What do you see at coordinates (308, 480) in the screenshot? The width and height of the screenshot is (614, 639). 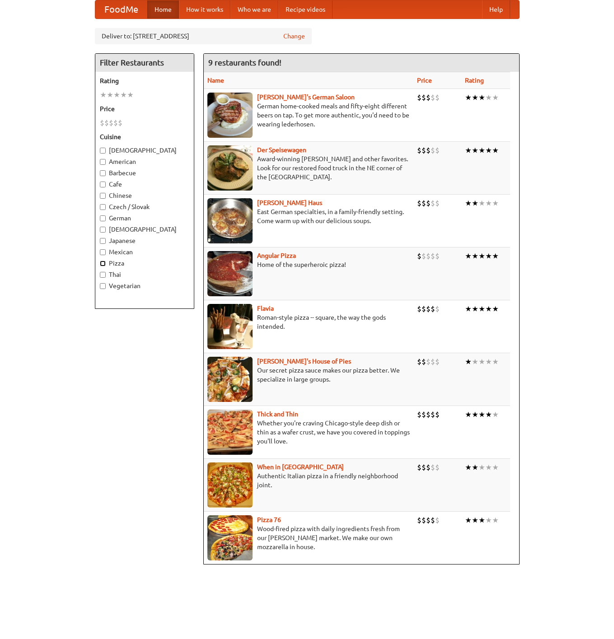 I see `p: Authentic Italian pizza in a friendly neighborhood joint.` at bounding box center [308, 480].